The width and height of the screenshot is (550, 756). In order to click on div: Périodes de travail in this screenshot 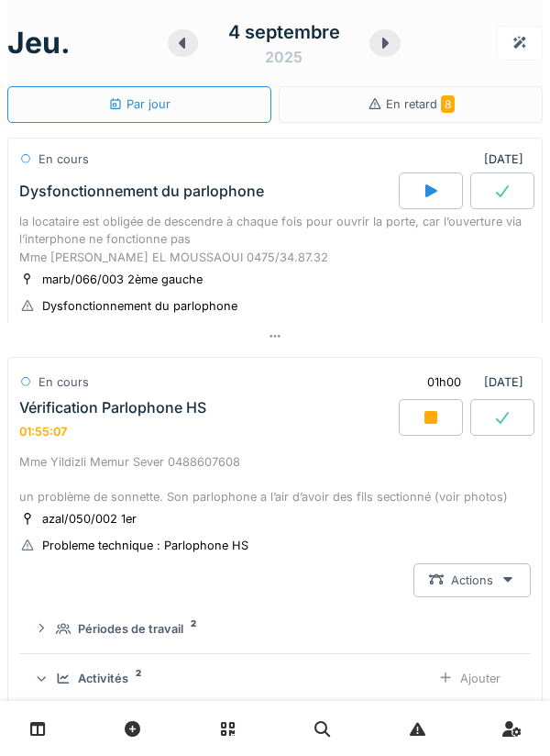, I will do `click(131, 628)`.